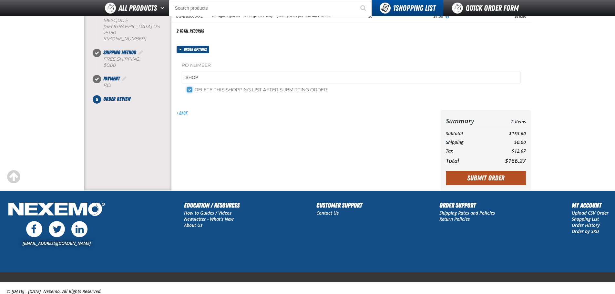 The width and height of the screenshot is (615, 294). I want to click on span: 10, so click(370, 16).